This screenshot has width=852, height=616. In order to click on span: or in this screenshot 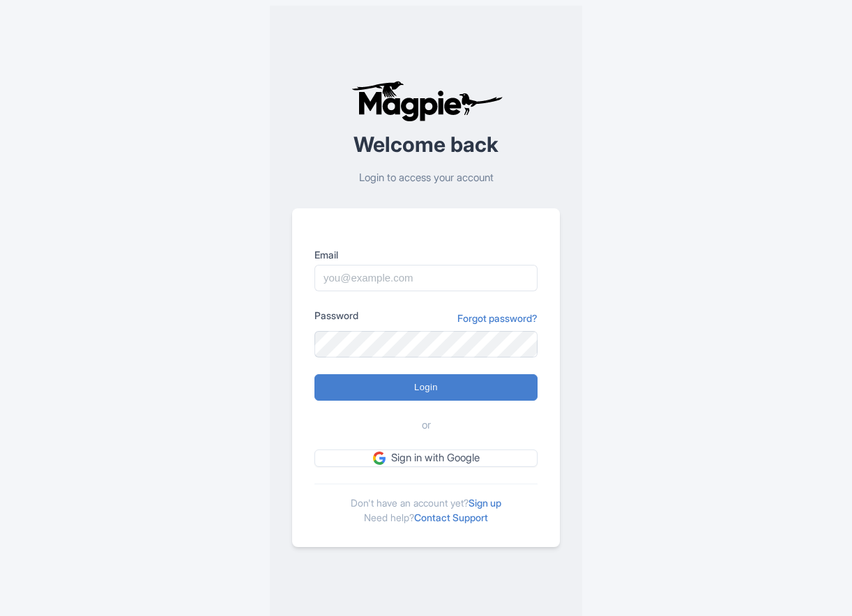, I will do `click(426, 425)`.